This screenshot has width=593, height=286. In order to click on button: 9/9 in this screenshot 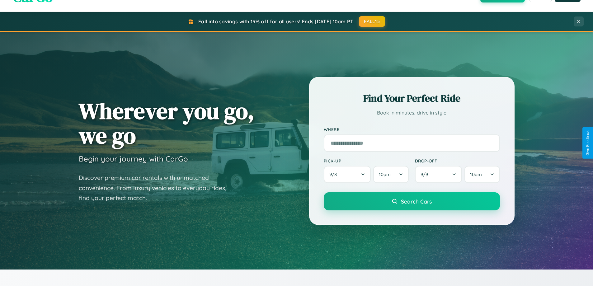, I will do `click(438, 174)`.